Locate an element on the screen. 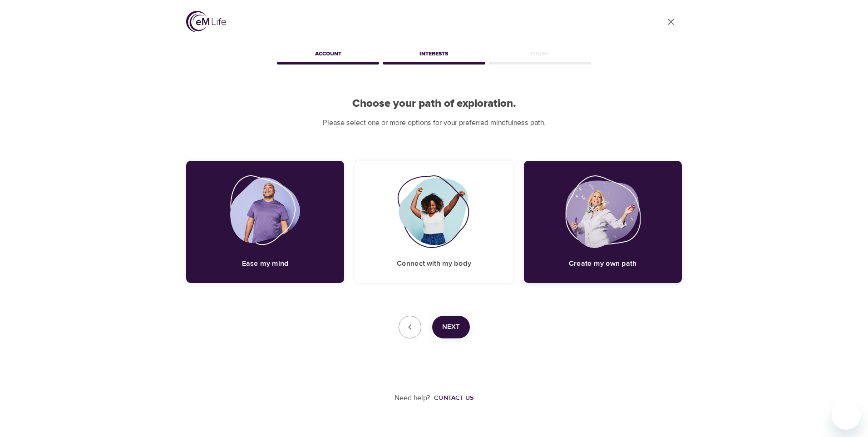  h5: Create my own path is located at coordinates (602, 263).